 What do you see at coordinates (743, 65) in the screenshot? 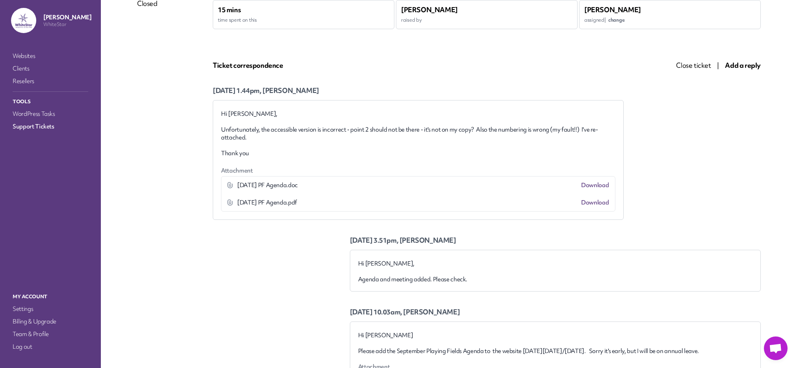
I see `span: Add a reply` at bounding box center [743, 65].